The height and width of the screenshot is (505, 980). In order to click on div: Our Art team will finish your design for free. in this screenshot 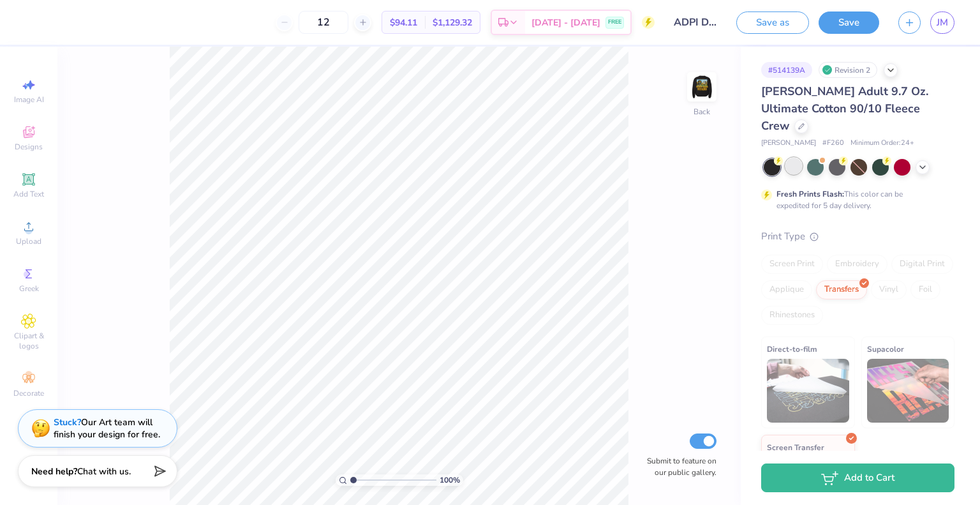, I will do `click(106, 428)`.